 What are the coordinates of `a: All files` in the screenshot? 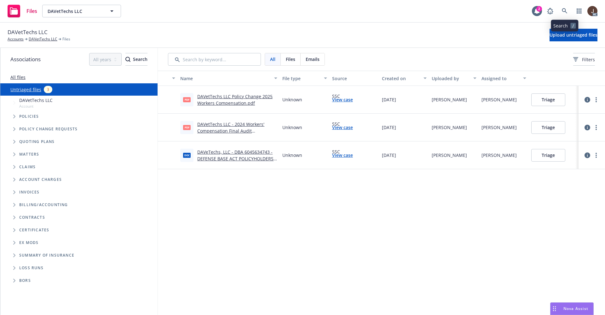 It's located at (18, 77).